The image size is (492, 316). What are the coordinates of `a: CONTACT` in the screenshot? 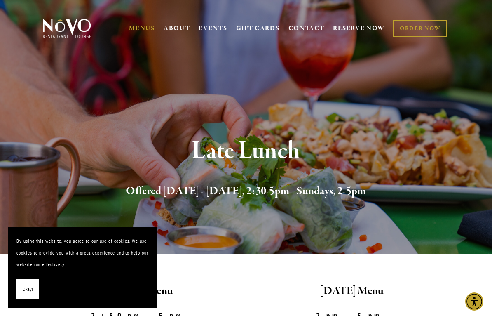 It's located at (306, 28).